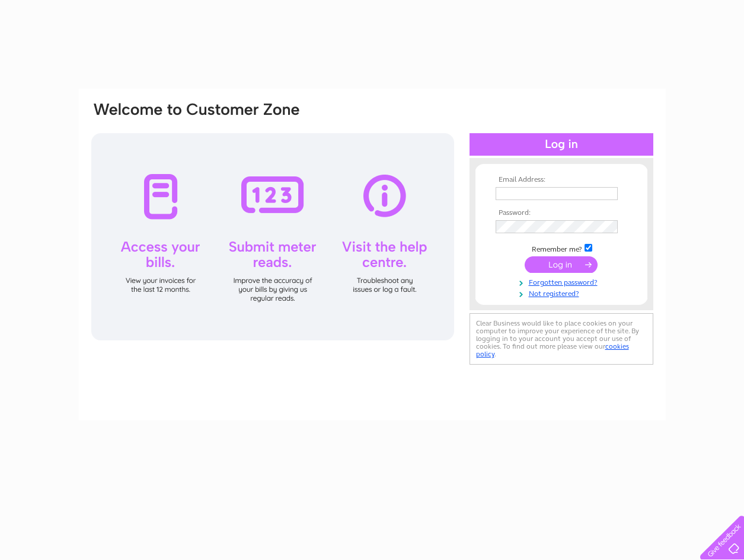  I want to click on a: Not registered?, so click(562, 293).